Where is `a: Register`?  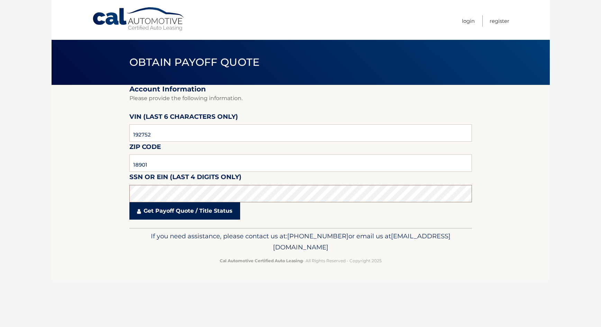 a: Register is located at coordinates (499, 21).